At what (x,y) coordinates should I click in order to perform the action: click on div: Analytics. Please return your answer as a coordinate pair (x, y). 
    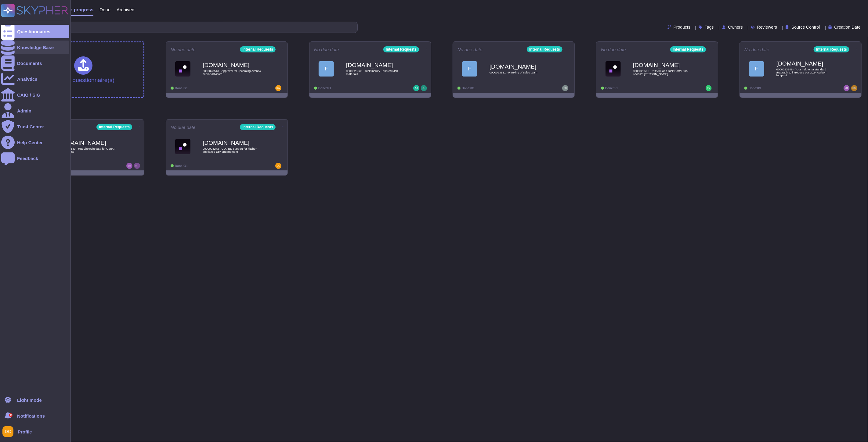
    Looking at the image, I should click on (27, 79).